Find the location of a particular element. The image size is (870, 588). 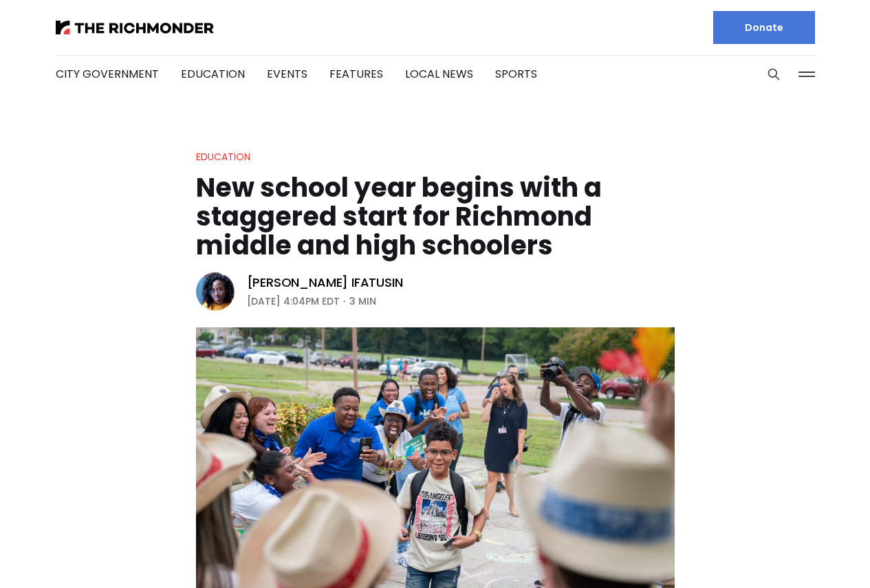

a: Donate is located at coordinates (764, 27).